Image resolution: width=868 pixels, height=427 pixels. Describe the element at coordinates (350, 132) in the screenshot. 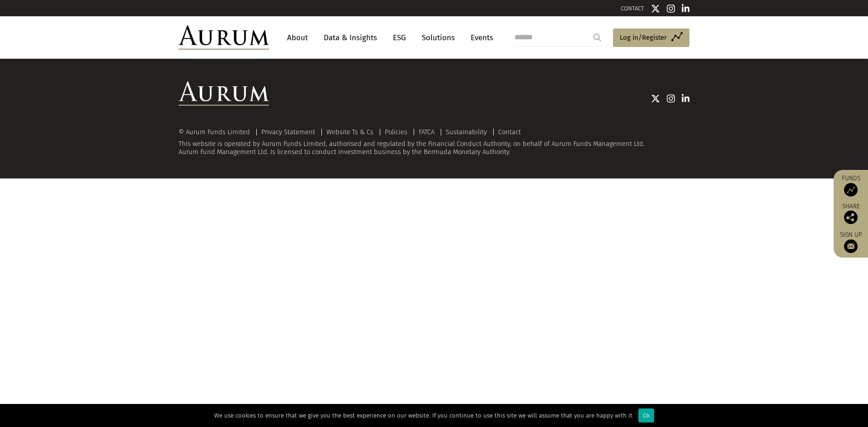

I see `a: Website Ts & Cs` at that location.